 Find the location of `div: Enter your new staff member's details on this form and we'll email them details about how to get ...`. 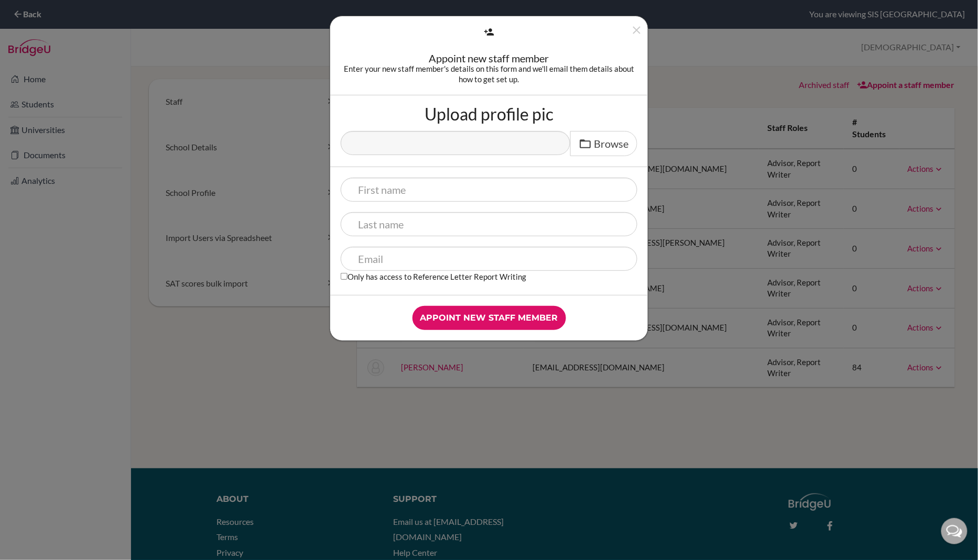

div: Enter your new staff member's details on this form and we'll email them details about how to get ... is located at coordinates (489, 74).